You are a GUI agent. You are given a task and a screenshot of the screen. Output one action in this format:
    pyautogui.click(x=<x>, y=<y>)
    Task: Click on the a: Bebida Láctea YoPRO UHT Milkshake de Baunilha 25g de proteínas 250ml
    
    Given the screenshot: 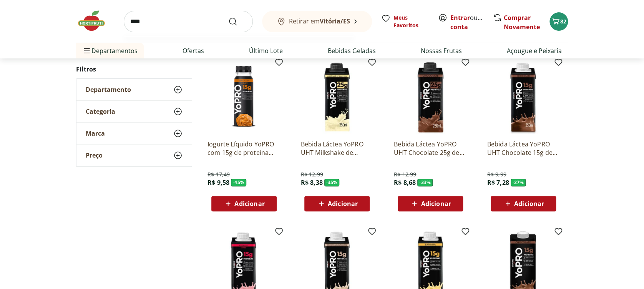 What is the action you would take?
    pyautogui.click(x=337, y=148)
    